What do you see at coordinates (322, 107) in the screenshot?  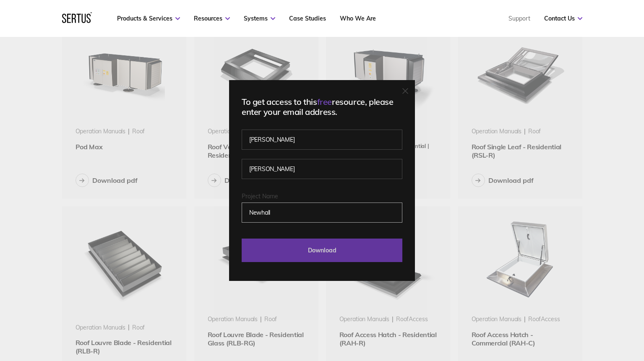 I see `div: To get access to this resource, please enter your email address.` at bounding box center [322, 107].